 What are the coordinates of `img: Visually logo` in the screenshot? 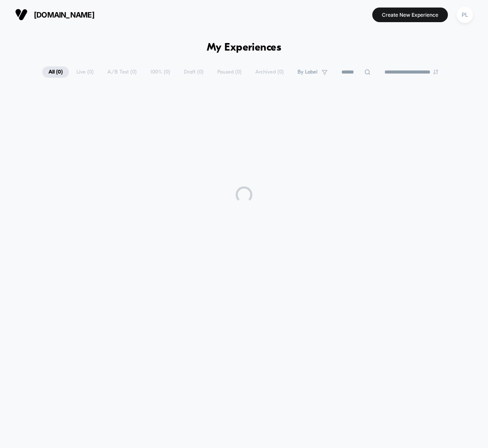 It's located at (21, 15).